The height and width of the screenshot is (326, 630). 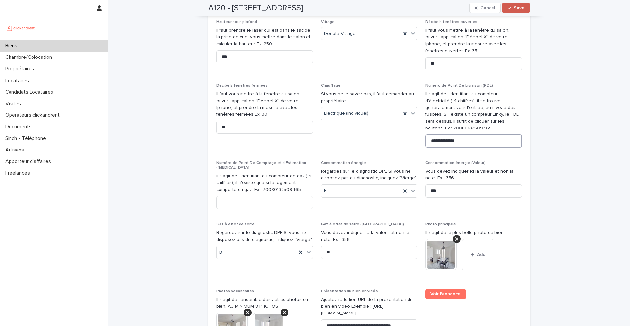 What do you see at coordinates (21, 69) in the screenshot?
I see `p: Propriétaires` at bounding box center [21, 69].